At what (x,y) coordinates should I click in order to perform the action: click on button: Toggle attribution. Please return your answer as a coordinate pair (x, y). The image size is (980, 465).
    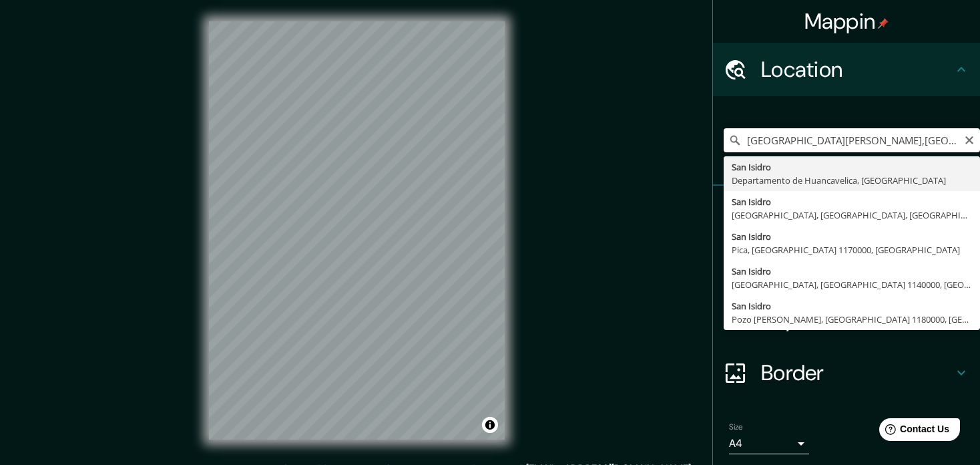
    Looking at the image, I should click on (490, 425).